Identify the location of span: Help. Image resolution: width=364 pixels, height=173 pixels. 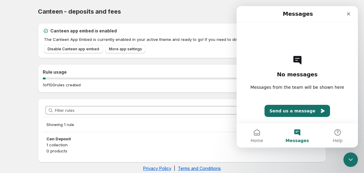
(101, 135).